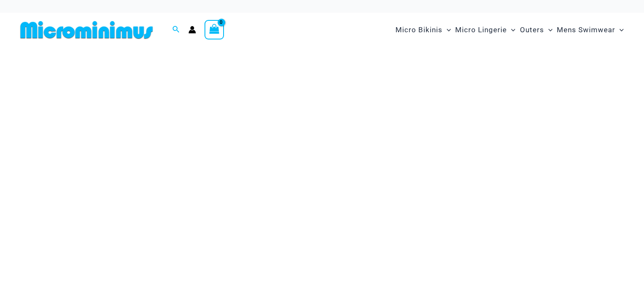 This screenshot has width=644, height=295. What do you see at coordinates (532, 30) in the screenshot?
I see `span: Outers` at bounding box center [532, 30].